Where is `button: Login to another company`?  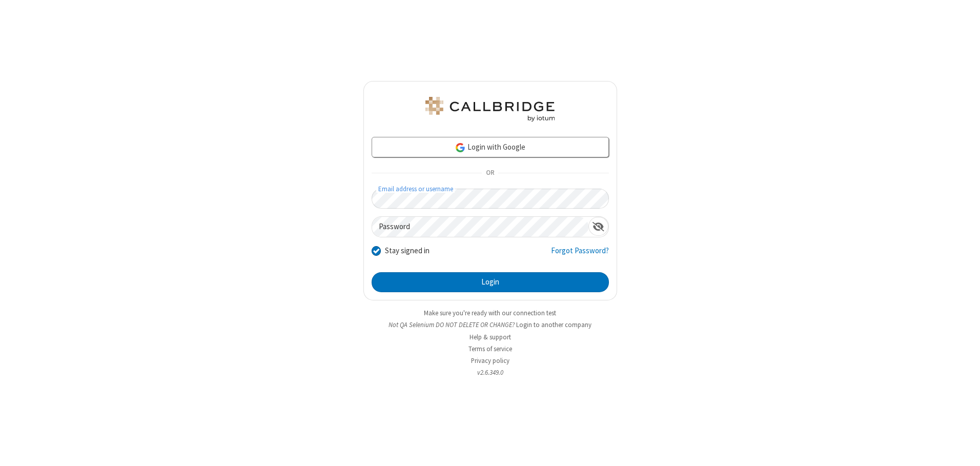 button: Login to another company is located at coordinates (554, 325).